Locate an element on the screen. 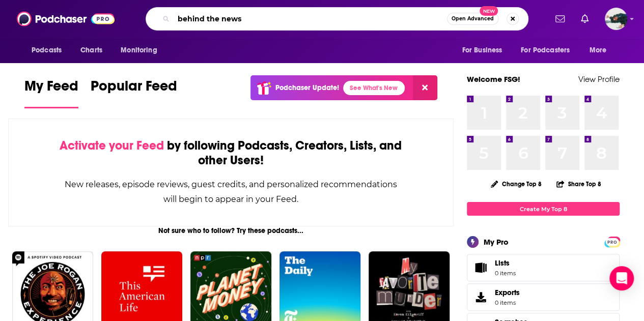  span: Monitoring is located at coordinates (139, 50).